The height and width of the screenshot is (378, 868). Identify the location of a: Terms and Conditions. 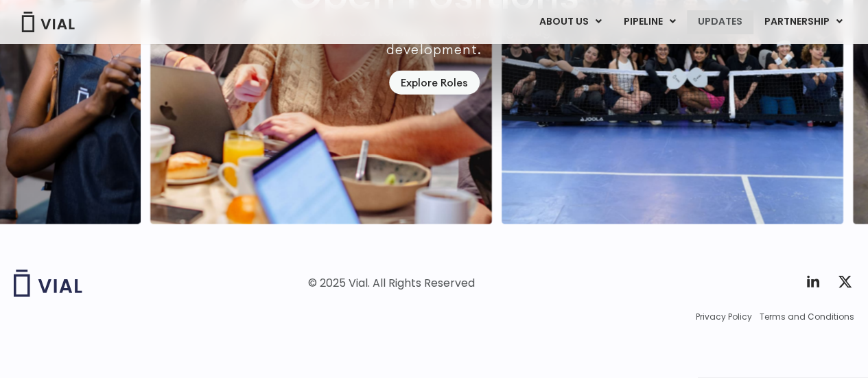
(807, 317).